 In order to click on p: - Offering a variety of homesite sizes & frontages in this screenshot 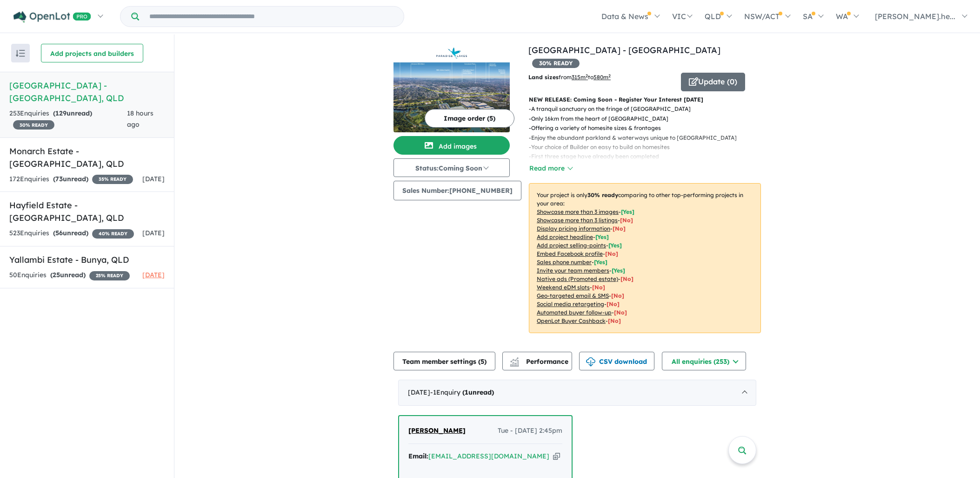, I will do `click(636, 128)`.